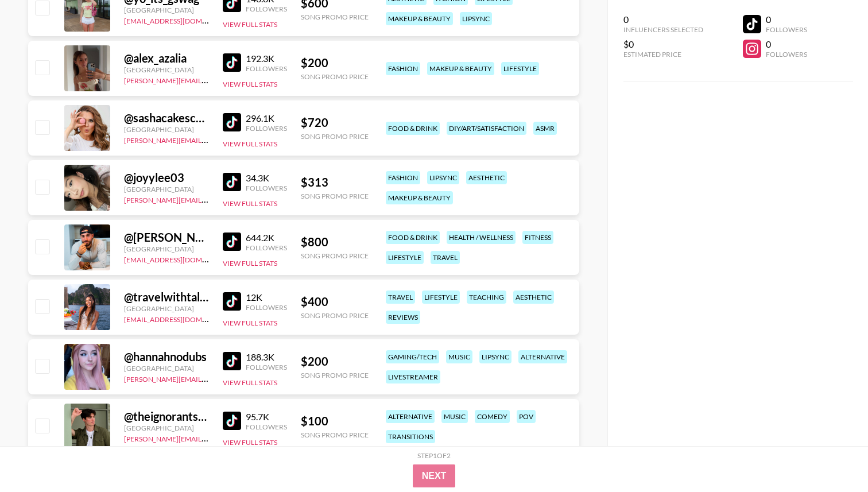  Describe the element at coordinates (663, 54) in the screenshot. I see `div: Estimated Price` at that location.